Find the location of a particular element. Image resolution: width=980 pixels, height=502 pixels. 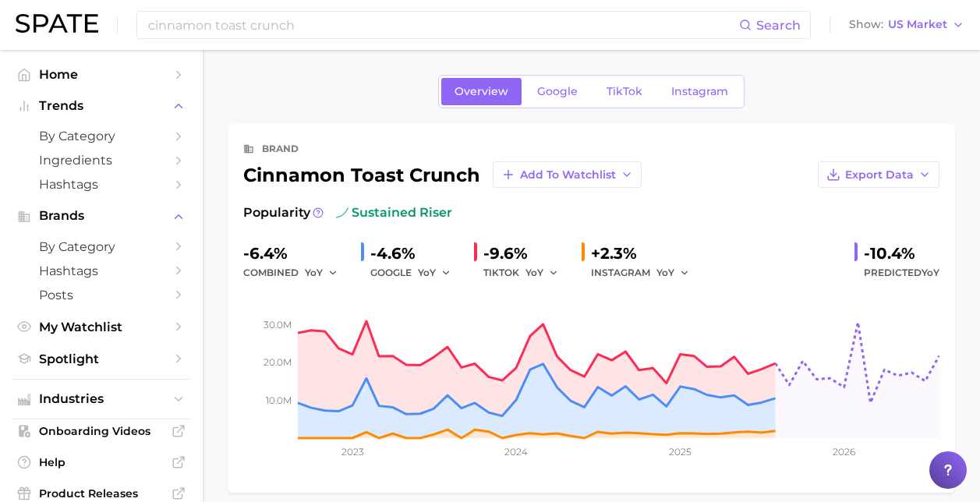

a: My Watchlist is located at coordinates (102, 327).